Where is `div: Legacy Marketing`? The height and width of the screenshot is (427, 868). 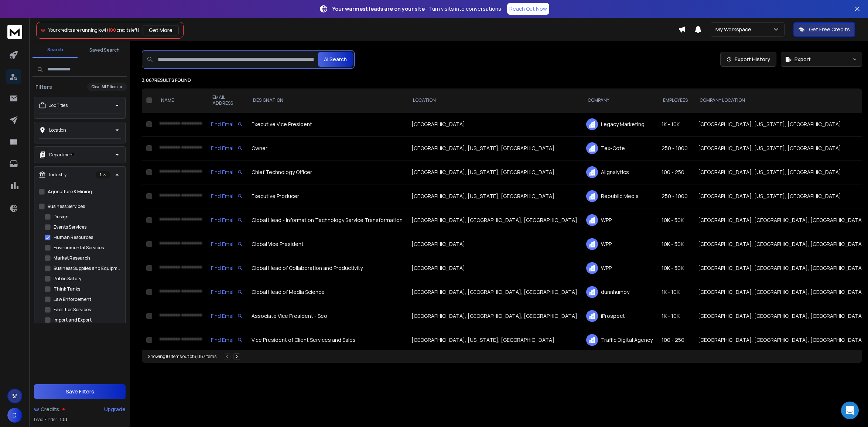
div: Legacy Marketing is located at coordinates (619, 125).